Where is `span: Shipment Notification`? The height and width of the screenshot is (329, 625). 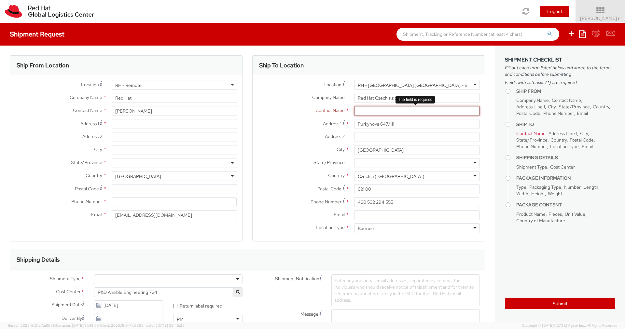
span: Shipment Notification is located at coordinates (297, 279).